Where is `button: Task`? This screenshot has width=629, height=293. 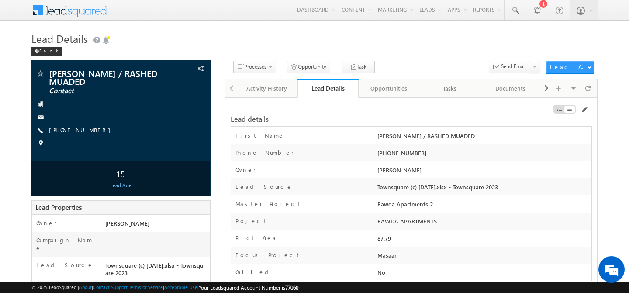
button: Task is located at coordinates (358, 67).